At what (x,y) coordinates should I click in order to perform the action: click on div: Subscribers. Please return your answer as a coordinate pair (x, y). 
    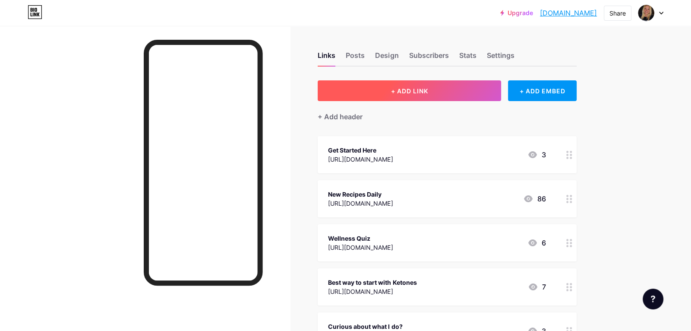
    Looking at the image, I should click on (428, 58).